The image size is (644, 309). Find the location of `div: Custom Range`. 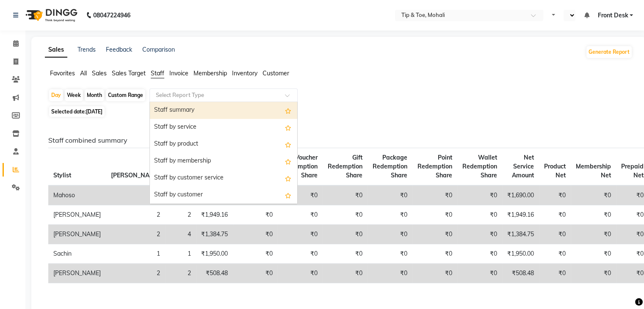

div: Custom Range is located at coordinates (125, 95).